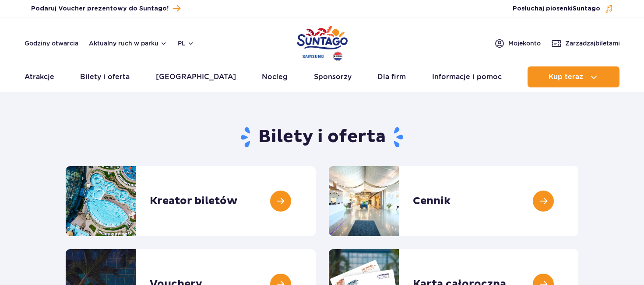 The width and height of the screenshot is (644, 285). What do you see at coordinates (574, 77) in the screenshot?
I see `button: Kup teraz` at bounding box center [574, 77].